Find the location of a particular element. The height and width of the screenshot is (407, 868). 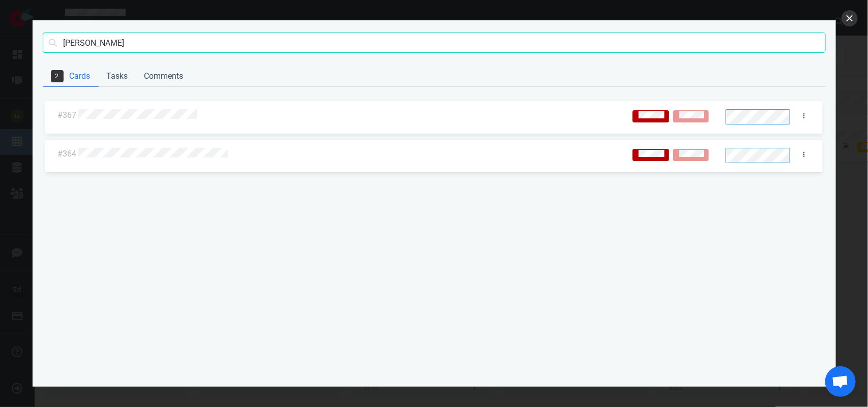

a: Cards is located at coordinates (70, 77).